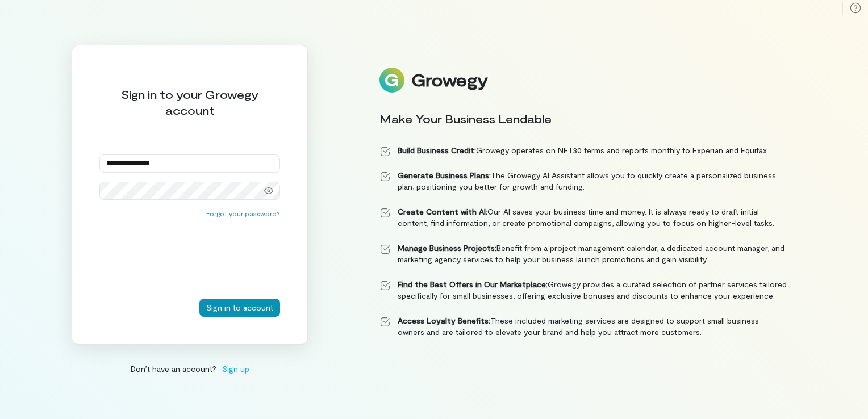 The width and height of the screenshot is (868, 419). What do you see at coordinates (473, 284) in the screenshot?
I see `strong: Find the Best Offers in Our Marketplace:` at bounding box center [473, 284].